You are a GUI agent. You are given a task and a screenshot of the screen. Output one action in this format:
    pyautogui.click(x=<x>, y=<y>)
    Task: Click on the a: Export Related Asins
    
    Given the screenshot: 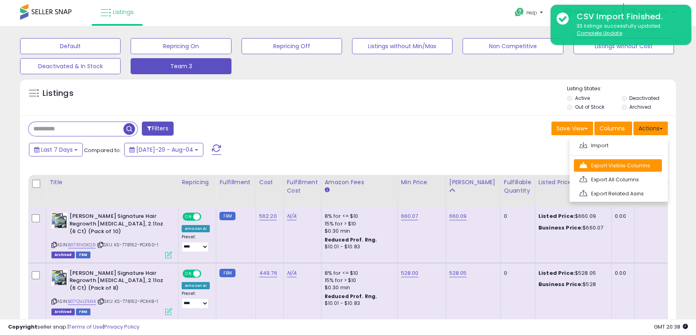 What is the action you would take?
    pyautogui.click(x=618, y=194)
    